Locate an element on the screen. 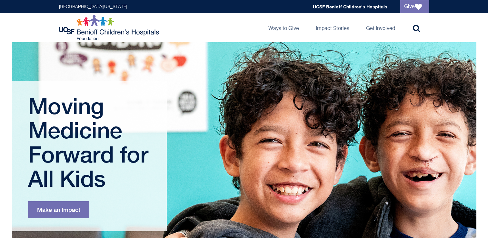 The height and width of the screenshot is (238, 488). a: Impact Stories is located at coordinates (333, 28).